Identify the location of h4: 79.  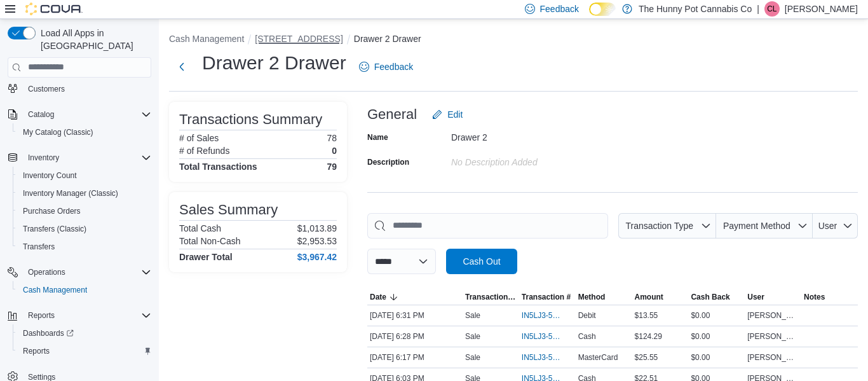
(331, 167).